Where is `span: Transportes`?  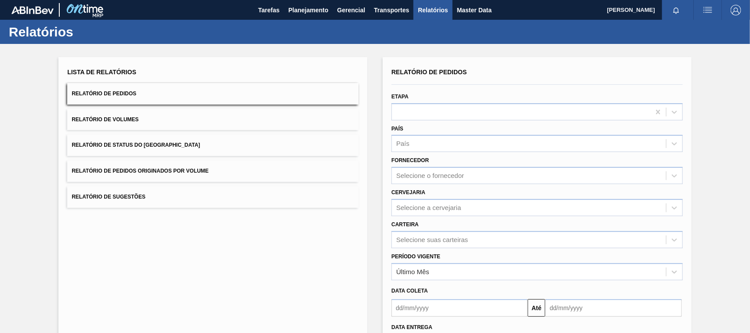
span: Transportes is located at coordinates (392, 10).